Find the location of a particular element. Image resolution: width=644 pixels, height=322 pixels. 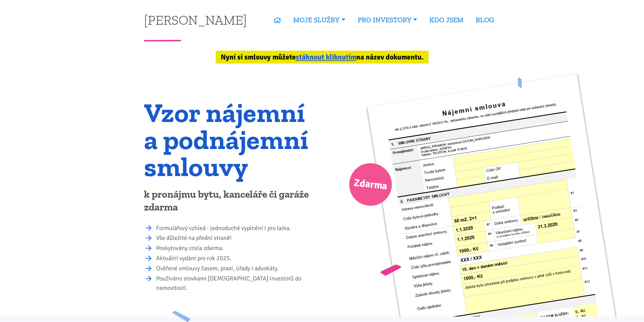

a: stáhnout kliknutím is located at coordinates (326, 57).